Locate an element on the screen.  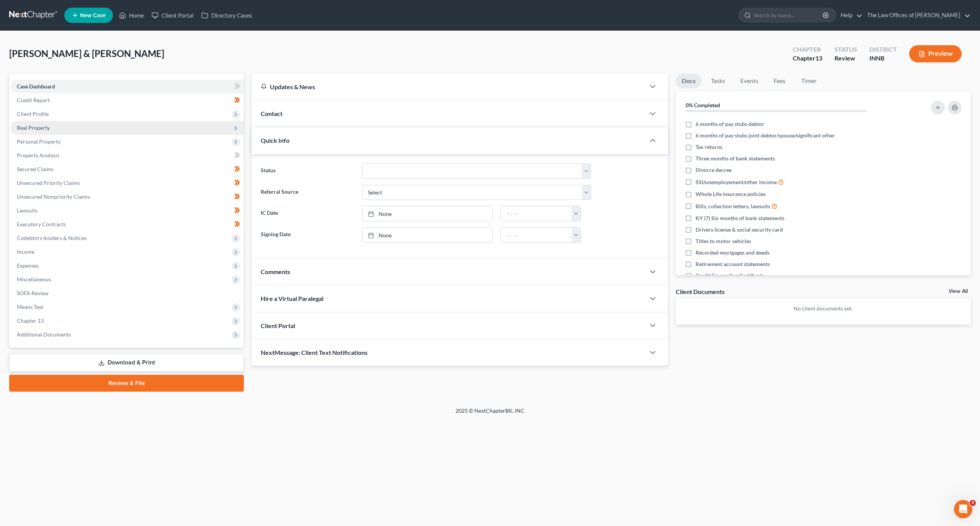
span: 6 months of pay stubs debtor is located at coordinates (730, 124).